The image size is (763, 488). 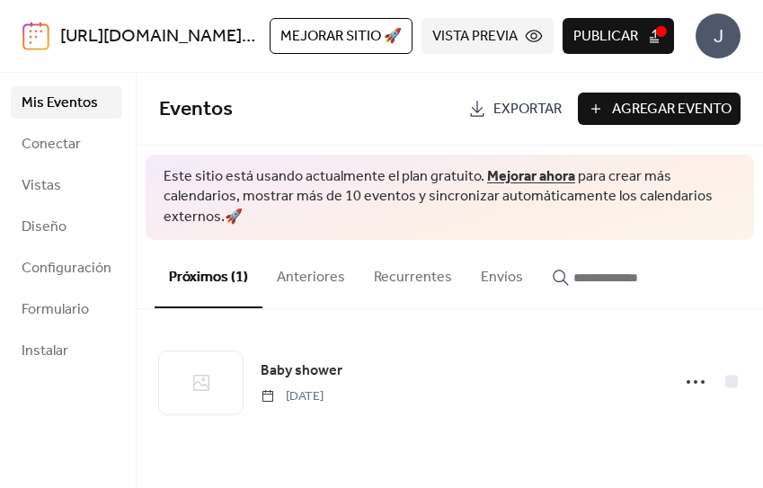 What do you see at coordinates (66, 268) in the screenshot?
I see `a: Configuración` at bounding box center [66, 268].